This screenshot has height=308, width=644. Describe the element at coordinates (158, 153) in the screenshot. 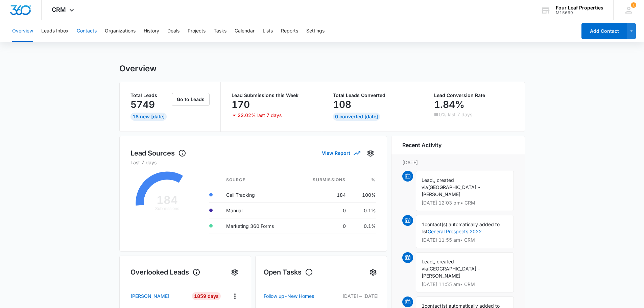

I see `h1: Lead Sources` at that location.